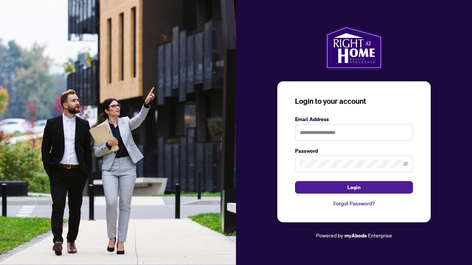 This screenshot has width=472, height=265. Describe the element at coordinates (379, 235) in the screenshot. I see `span: Enterprise` at that location.